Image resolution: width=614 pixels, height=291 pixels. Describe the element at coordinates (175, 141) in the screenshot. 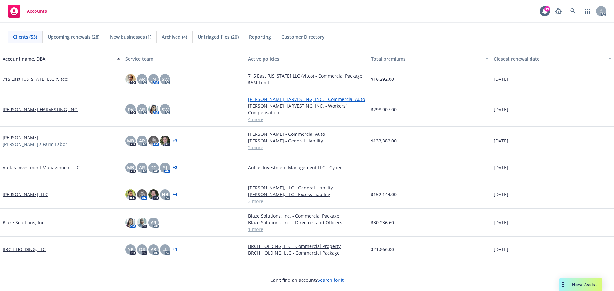

I see `a: + 3` at that location.